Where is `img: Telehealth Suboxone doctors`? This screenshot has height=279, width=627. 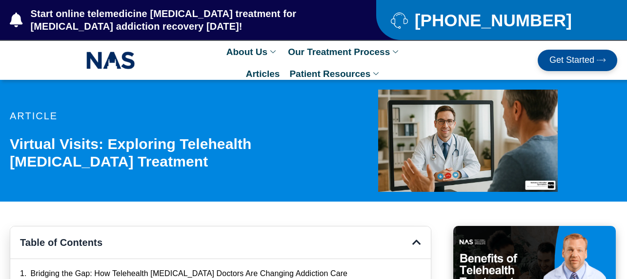
img: Telehealth Suboxone doctors is located at coordinates (468, 141).